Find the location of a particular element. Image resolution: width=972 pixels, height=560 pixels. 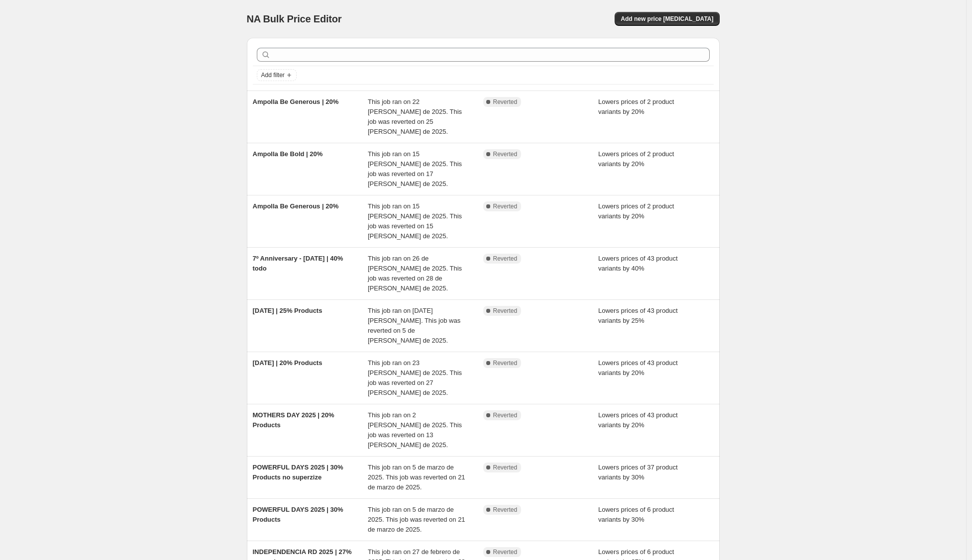

span: MOTHERS DAY 2025 | 20% Products is located at coordinates (294, 420).